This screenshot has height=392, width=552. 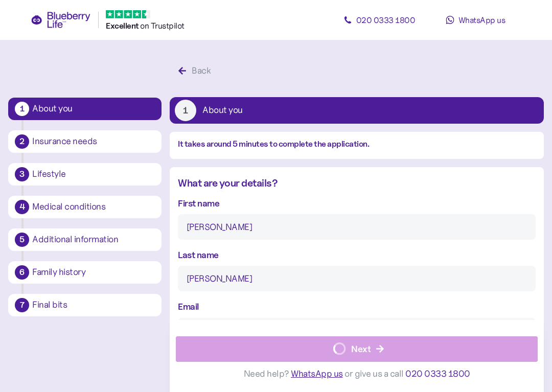 What do you see at coordinates (379, 20) in the screenshot?
I see `a: 020 0333 1800` at bounding box center [379, 20].